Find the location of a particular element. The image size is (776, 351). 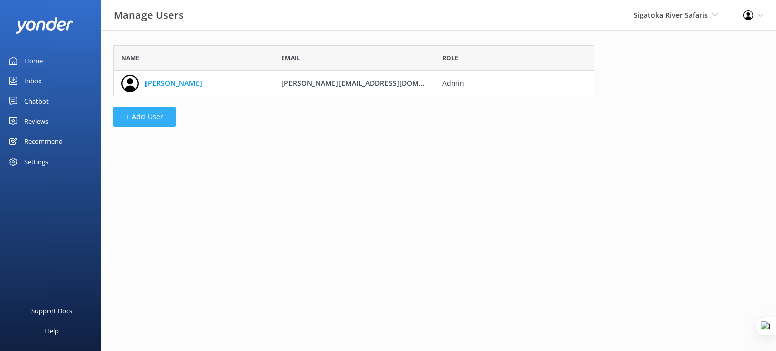

div: Inbox is located at coordinates (33, 81).